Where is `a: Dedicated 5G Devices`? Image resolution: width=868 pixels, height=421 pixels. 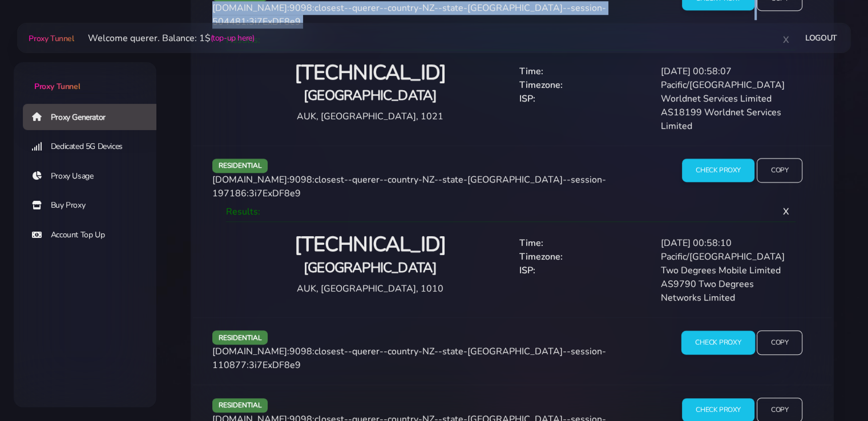
a: Dedicated 5G Devices is located at coordinates (94, 147).